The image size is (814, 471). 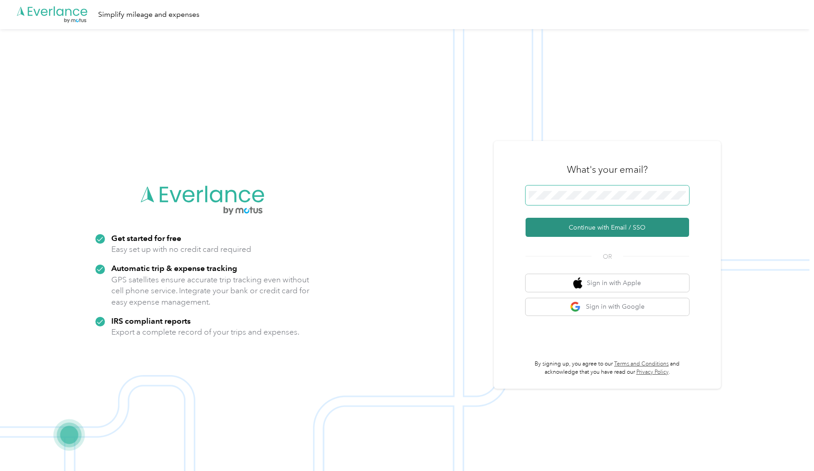 What do you see at coordinates (181, 249) in the screenshot?
I see `p: Easy set up with no credit card required` at bounding box center [181, 249].